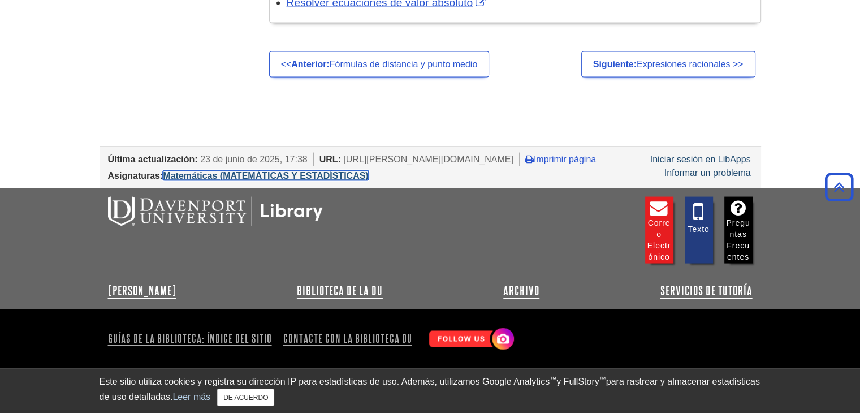 The width and height of the screenshot is (860, 413). Describe the element at coordinates (215, 211) in the screenshot. I see `img: Bibliotecas de la DU` at that location.